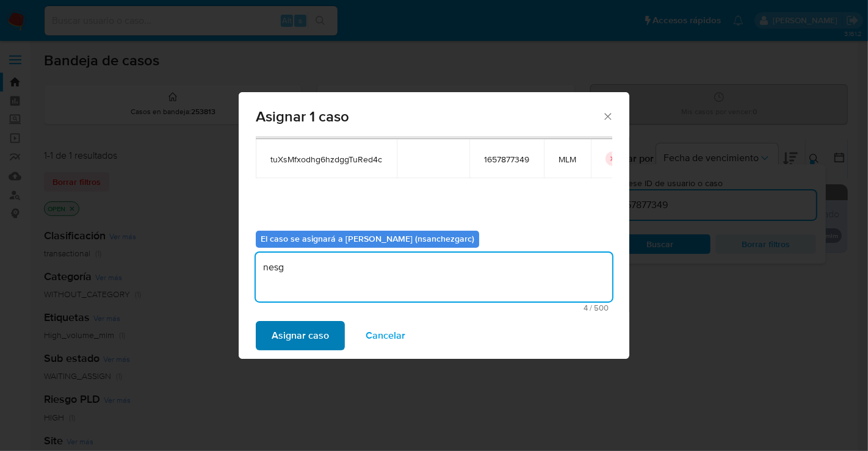  What do you see at coordinates (607, 116) in the screenshot?
I see `button: Cerrar ventana` at bounding box center [607, 116].